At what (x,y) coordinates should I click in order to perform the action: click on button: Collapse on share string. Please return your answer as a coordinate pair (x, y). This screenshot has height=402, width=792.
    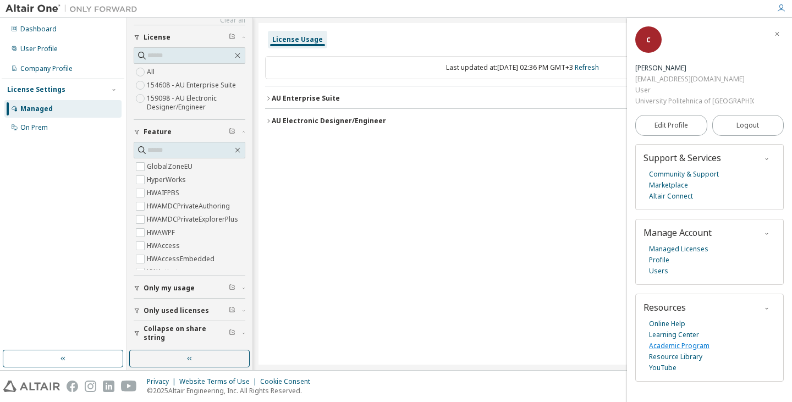
    Looking at the image, I should click on (189, 333).